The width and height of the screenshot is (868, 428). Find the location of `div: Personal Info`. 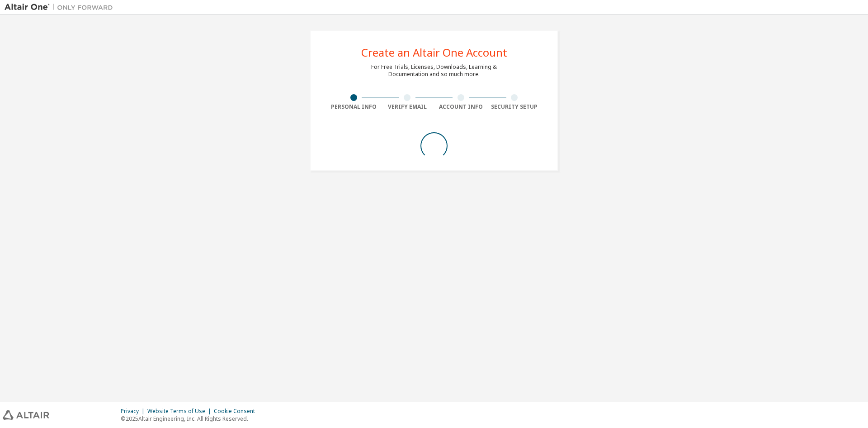

div: Personal Info is located at coordinates (353, 107).